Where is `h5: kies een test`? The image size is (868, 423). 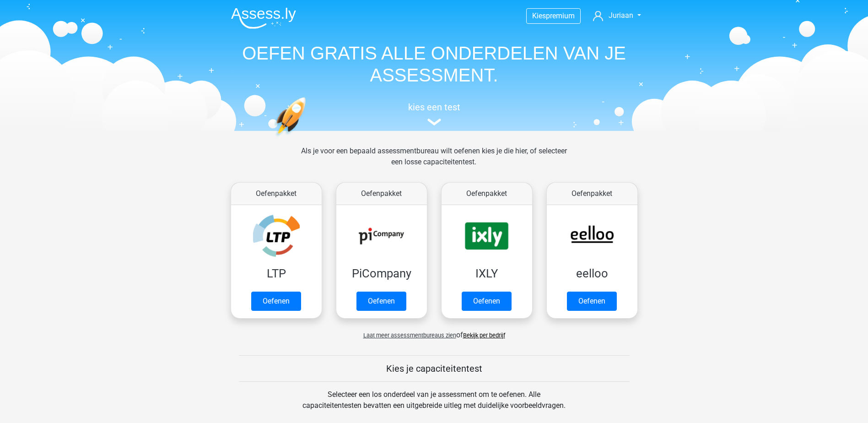
h5: kies een test is located at coordinates (434, 107).